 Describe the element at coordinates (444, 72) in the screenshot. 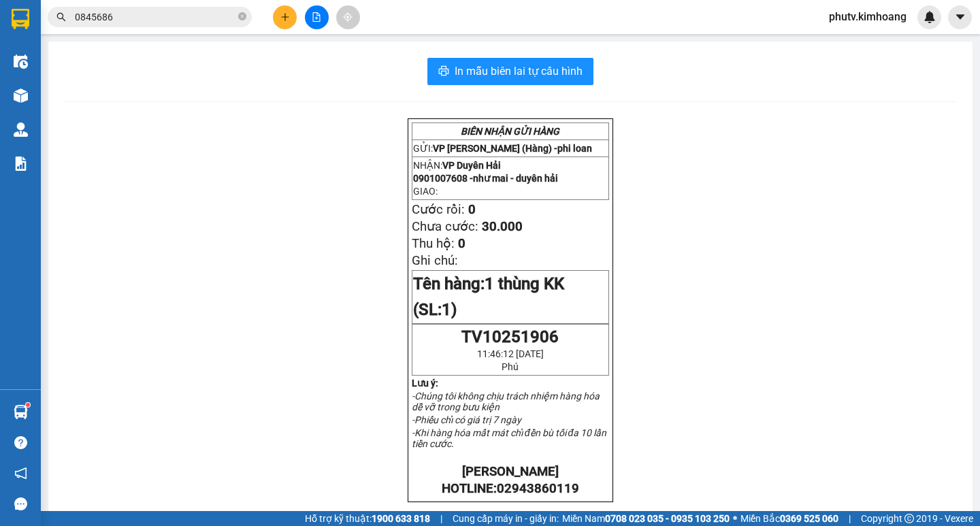

I see `span: printer` at that location.